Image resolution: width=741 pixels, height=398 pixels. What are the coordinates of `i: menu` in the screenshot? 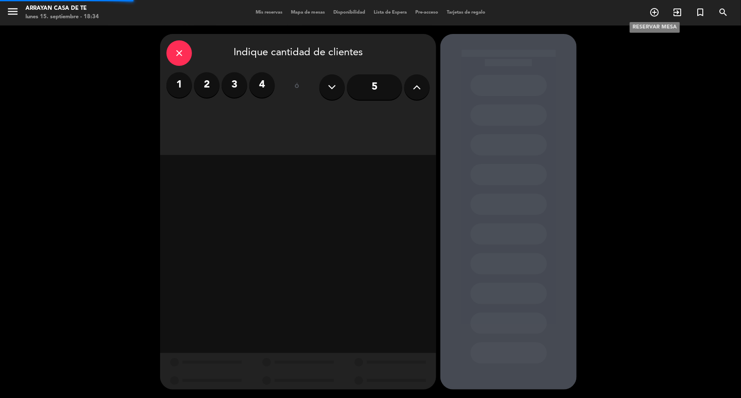 It's located at (13, 11).